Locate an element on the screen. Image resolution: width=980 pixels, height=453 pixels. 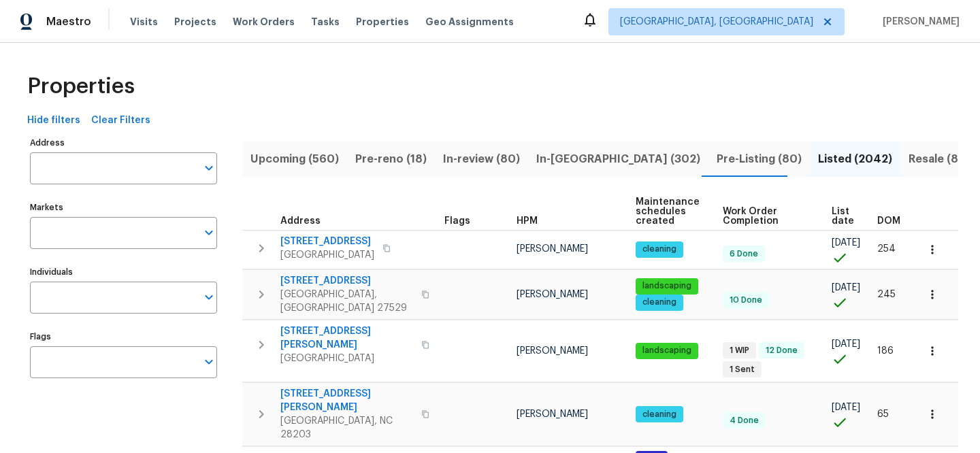
label: Markets is located at coordinates (123, 207).